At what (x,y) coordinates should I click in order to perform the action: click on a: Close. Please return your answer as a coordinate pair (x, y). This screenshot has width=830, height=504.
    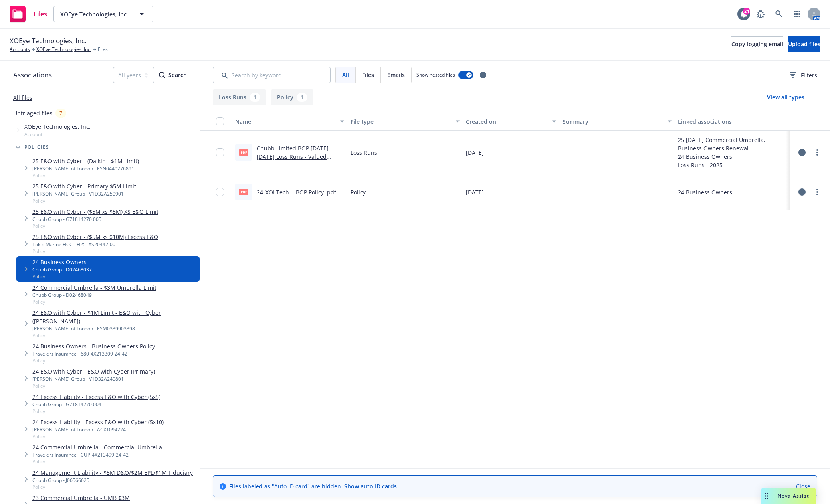
    Looking at the image, I should click on (804, 486).